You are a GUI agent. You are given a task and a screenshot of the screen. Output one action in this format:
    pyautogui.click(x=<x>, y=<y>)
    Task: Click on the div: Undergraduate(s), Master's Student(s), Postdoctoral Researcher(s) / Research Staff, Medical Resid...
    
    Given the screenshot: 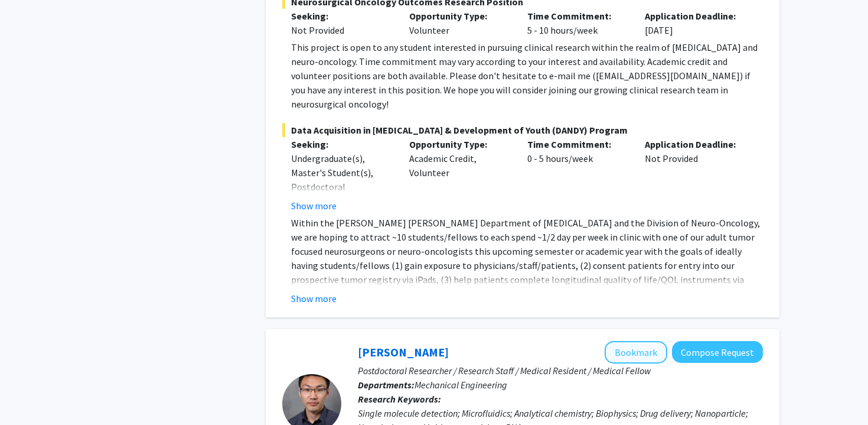 What is the action you would take?
    pyautogui.click(x=341, y=201)
    